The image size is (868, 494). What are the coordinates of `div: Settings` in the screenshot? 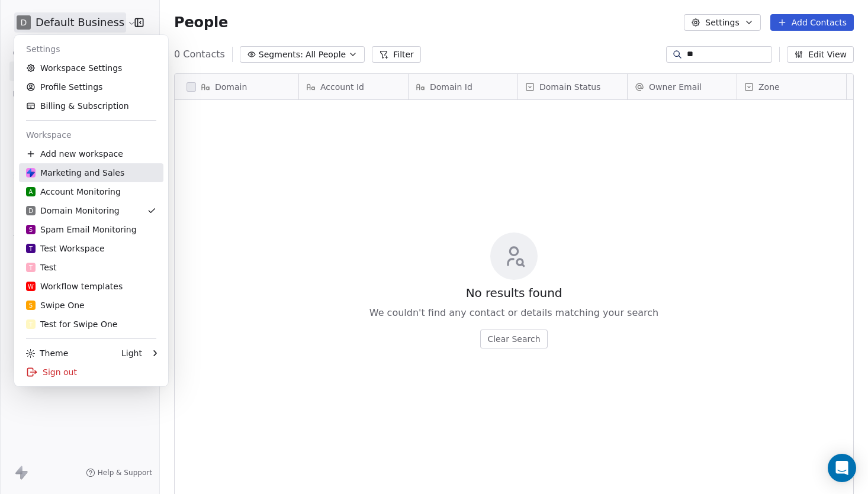 It's located at (91, 49).